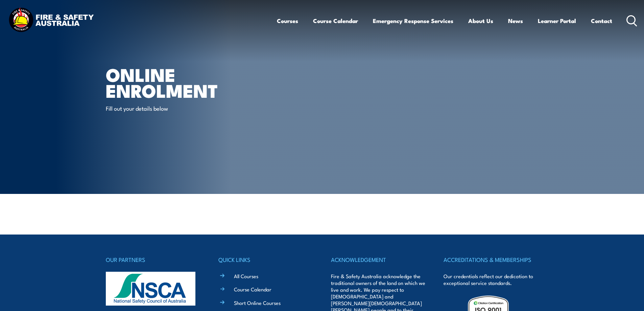 The width and height of the screenshot is (644, 311). Describe the element at coordinates (516, 21) in the screenshot. I see `a: News` at that location.